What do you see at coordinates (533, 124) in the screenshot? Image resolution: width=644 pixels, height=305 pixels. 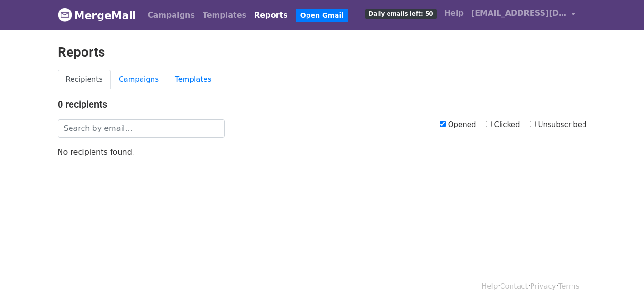 I see `input: Unsubscribed` at bounding box center [533, 124].